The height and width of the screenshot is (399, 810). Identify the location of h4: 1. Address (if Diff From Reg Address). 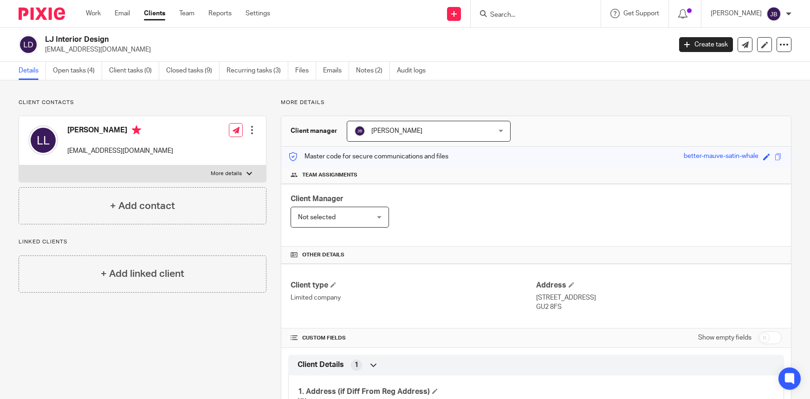
(417, 392).